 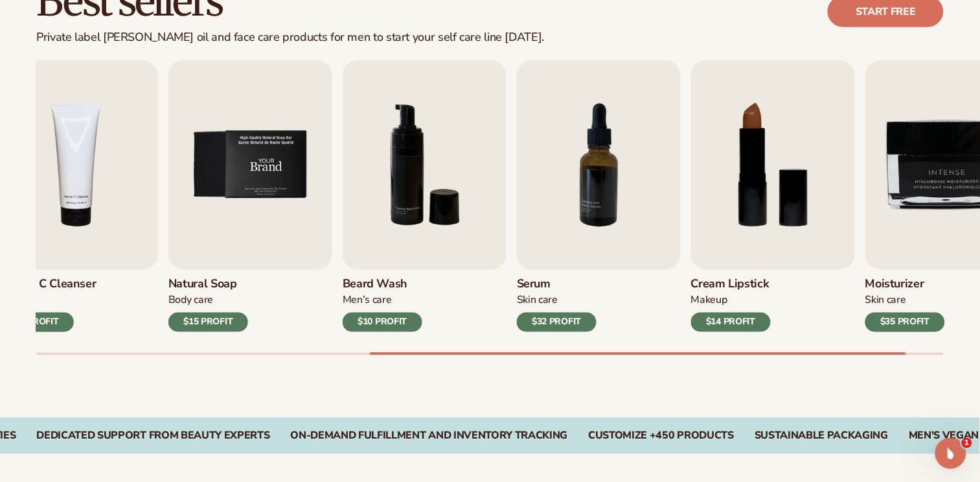 I want to click on h3: Beard Wash, so click(x=382, y=285).